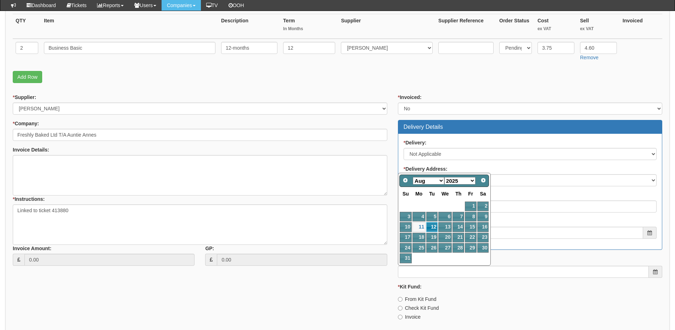 Image resolution: width=675 pixels, height=330 pixels. What do you see at coordinates (483, 180) in the screenshot?
I see `a: Next` at bounding box center [483, 180].